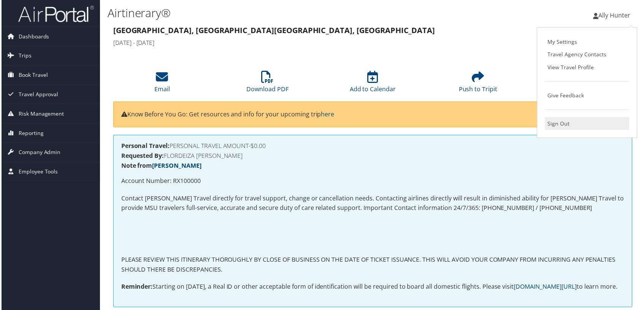 The image size is (644, 310). I want to click on a: Email, so click(161, 85).